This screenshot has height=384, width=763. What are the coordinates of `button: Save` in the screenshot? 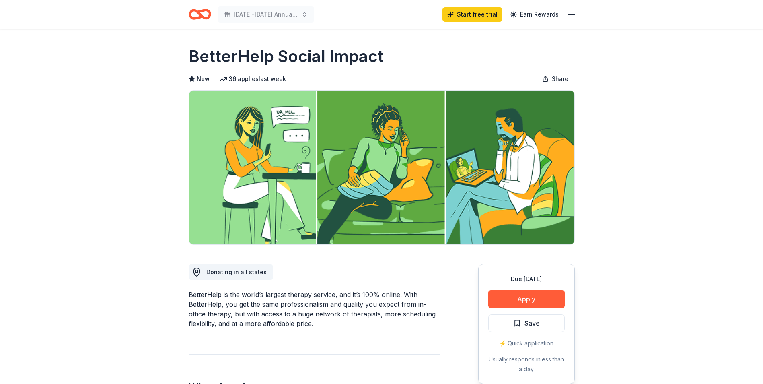 It's located at (526, 323).